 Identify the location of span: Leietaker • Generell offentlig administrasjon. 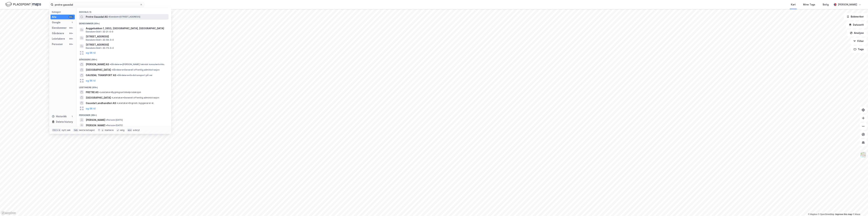
(135, 98).